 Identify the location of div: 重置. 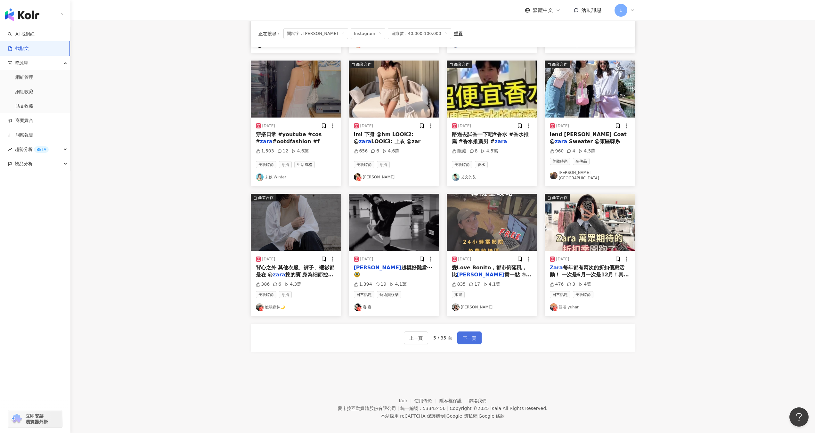
(459, 34).